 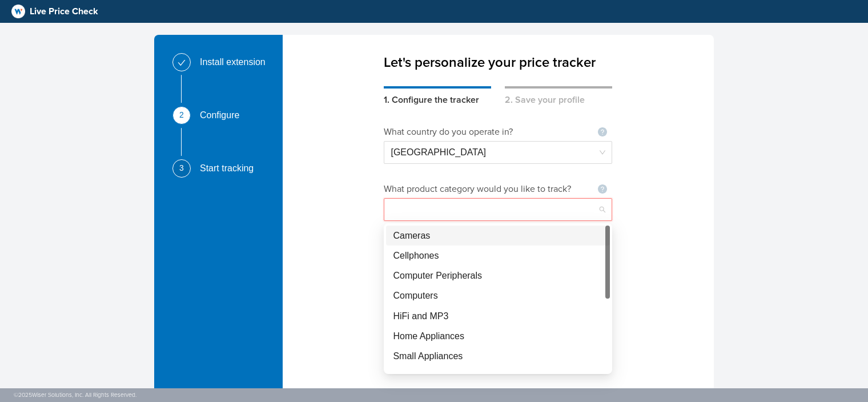 What do you see at coordinates (182, 115) in the screenshot?
I see `span: 2` at bounding box center [182, 115].